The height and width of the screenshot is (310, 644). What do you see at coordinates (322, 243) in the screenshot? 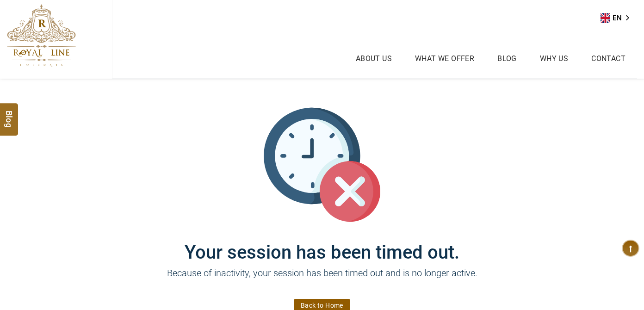
I see `h1: Your session has been timed out.` at bounding box center [322, 243].